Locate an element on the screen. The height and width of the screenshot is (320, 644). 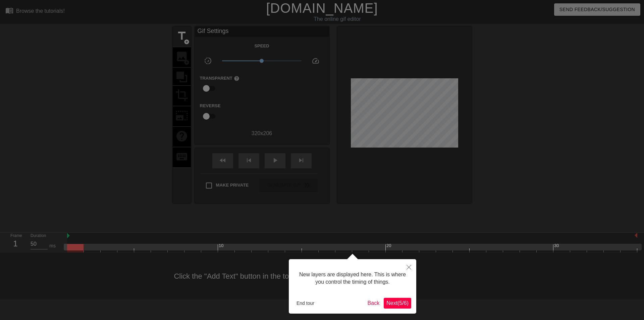
div: New layers are displayed here. This is where you control the timing of things. is located at coordinates (353, 278).